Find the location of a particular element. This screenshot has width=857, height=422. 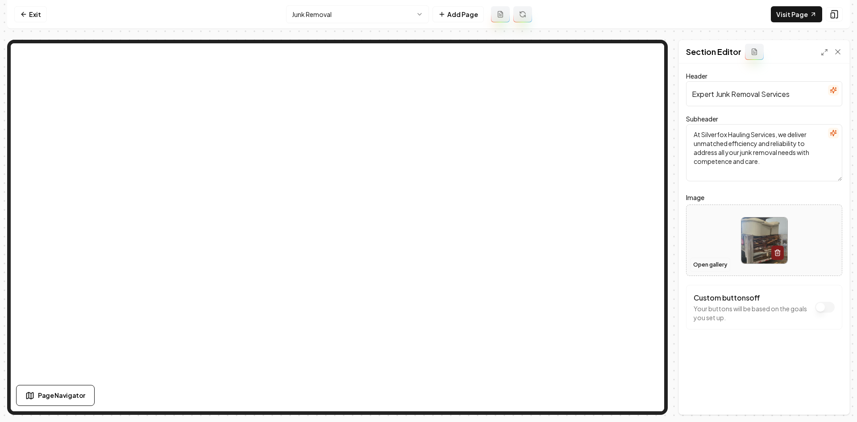

img: image is located at coordinates (764, 240).